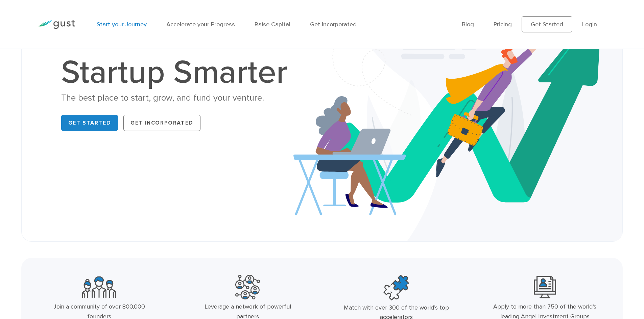  What do you see at coordinates (468, 24) in the screenshot?
I see `a: Blog` at bounding box center [468, 24].